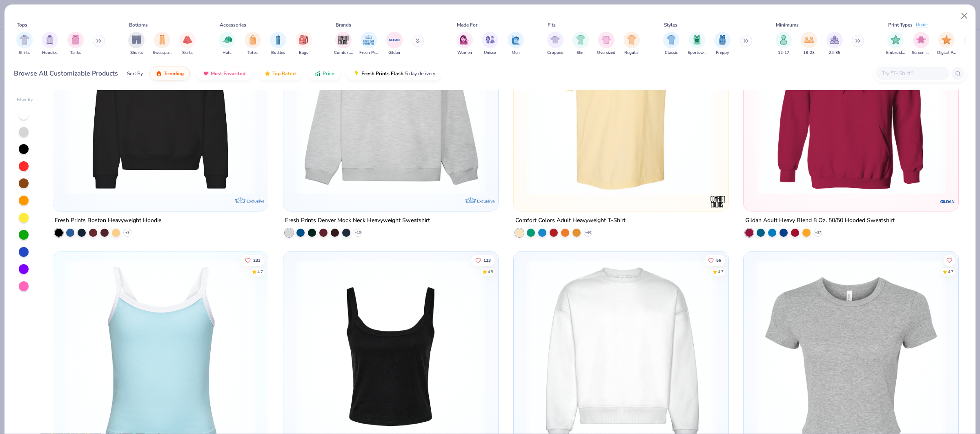 The height and width of the screenshot is (434, 980). What do you see at coordinates (343, 44) in the screenshot?
I see `div: filter for Comfort Colors` at bounding box center [343, 44].